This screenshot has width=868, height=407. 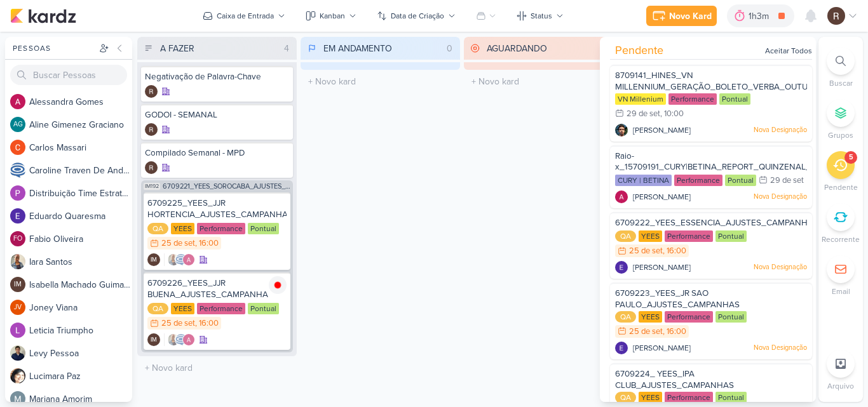 What do you see at coordinates (173, 260) in the screenshot?
I see `img: Iara Santos` at bounding box center [173, 260].